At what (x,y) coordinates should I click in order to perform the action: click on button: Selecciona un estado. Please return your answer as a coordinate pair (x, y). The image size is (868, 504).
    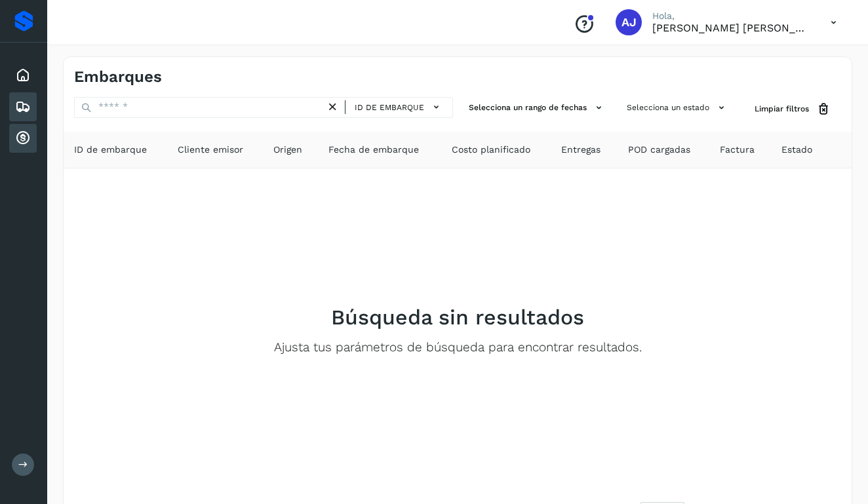
    Looking at the image, I should click on (678, 108).